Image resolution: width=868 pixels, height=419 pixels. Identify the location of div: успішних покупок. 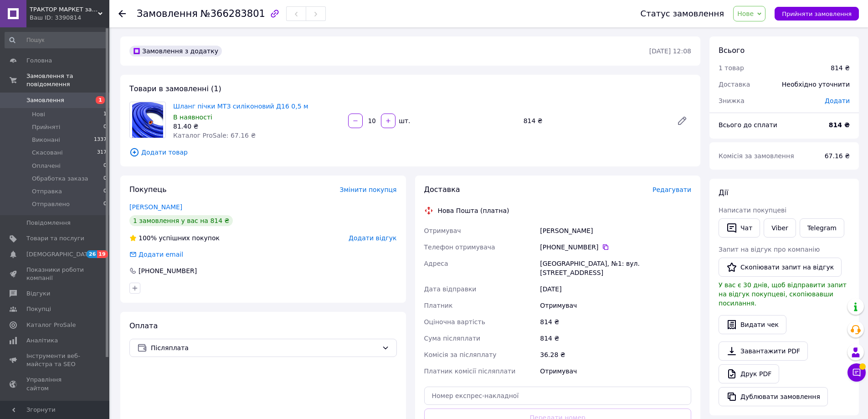
(174, 238).